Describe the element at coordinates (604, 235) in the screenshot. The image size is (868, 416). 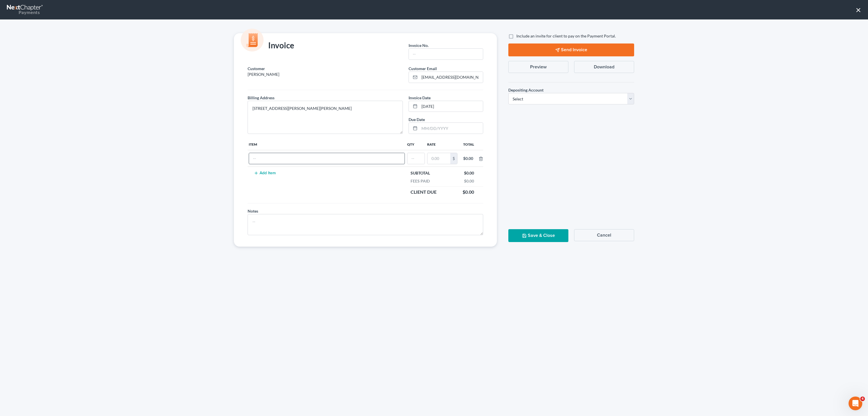
I see `button: Cancel` at that location.